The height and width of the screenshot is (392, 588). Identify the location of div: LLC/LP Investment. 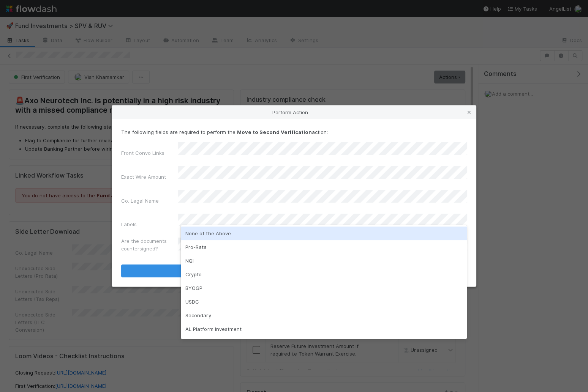
(324, 342).